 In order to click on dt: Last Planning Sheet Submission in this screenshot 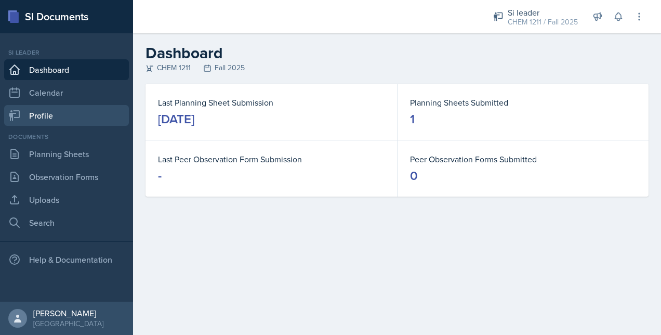, I will do `click(271, 102)`.